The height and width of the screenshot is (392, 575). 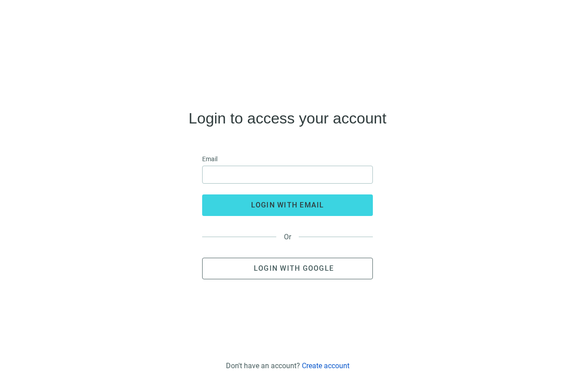 I want to click on button: Login with Google, so click(x=288, y=268).